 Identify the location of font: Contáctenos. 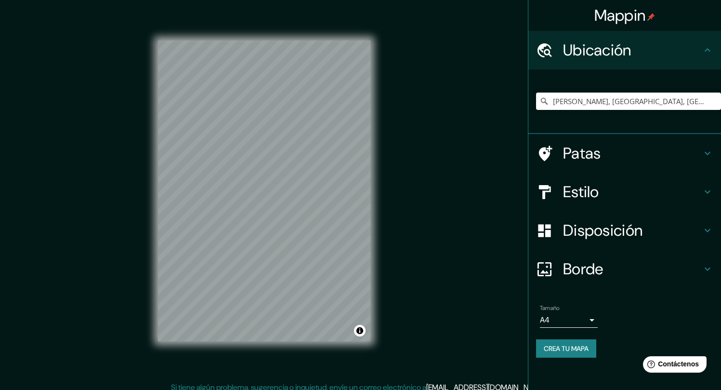
(43, 12).